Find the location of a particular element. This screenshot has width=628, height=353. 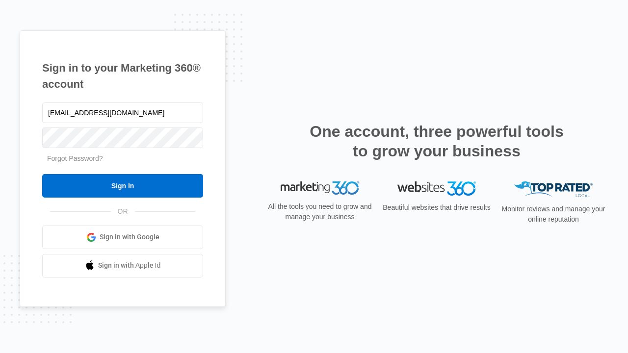

span: Sign in with Google is located at coordinates (130, 237).